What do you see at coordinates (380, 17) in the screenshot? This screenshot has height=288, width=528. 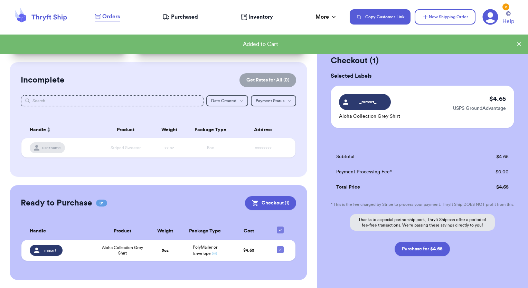 I see `button: Copy Customer Link` at bounding box center [380, 17].